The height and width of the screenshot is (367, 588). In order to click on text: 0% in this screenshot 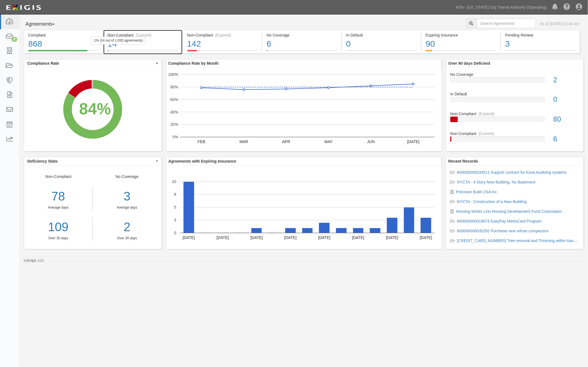, I will do `click(175, 137)`.